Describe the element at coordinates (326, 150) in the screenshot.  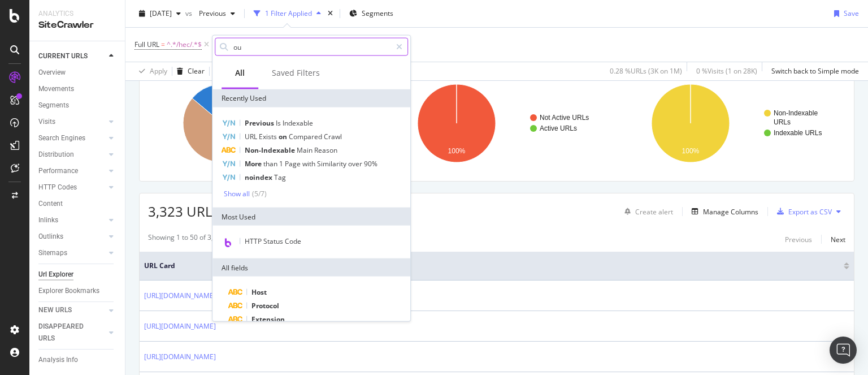
I see `span: Reason` at that location.